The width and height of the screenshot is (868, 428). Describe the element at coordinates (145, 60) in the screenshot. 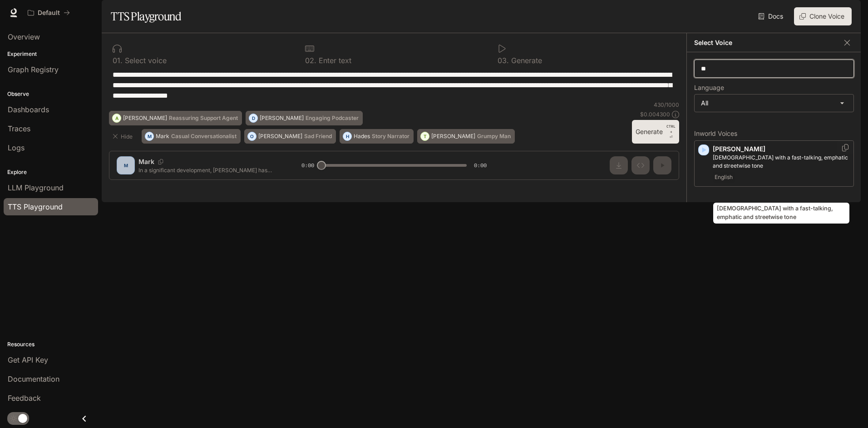

I see `p: Select voice` at that location.